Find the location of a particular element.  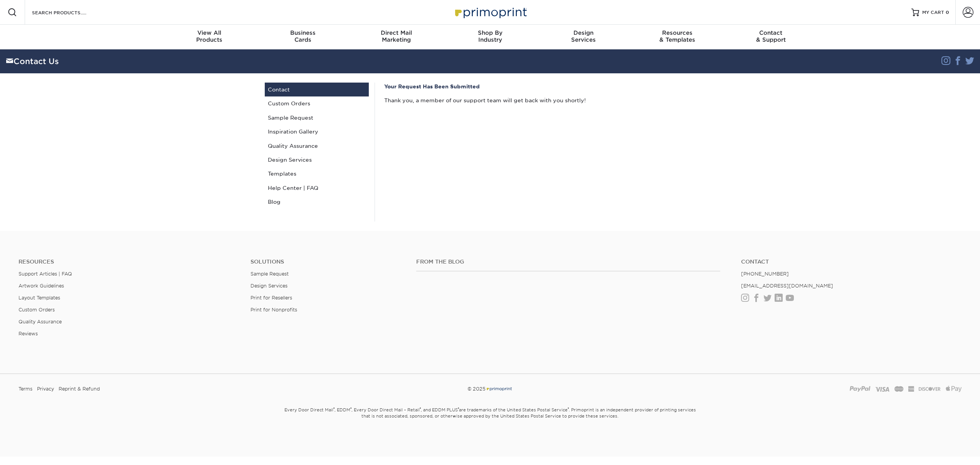

h4: From the Blog is located at coordinates (568, 262).